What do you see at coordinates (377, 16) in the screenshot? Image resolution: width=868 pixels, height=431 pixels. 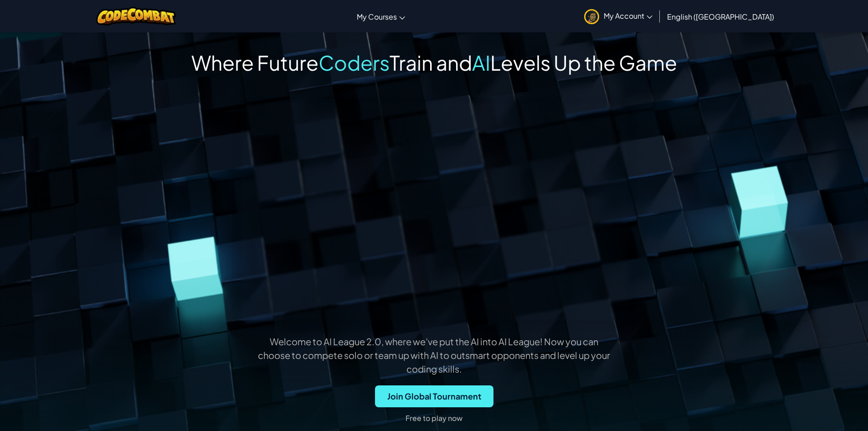 I see `span: My Courses` at bounding box center [377, 16].